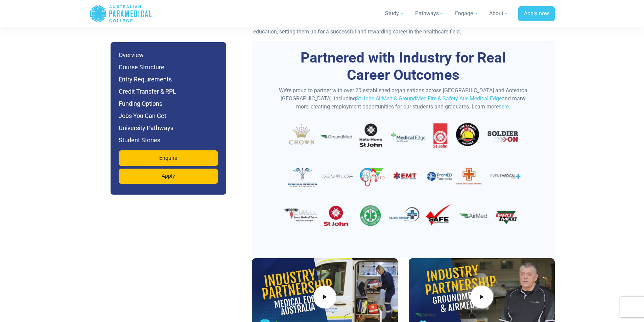  Describe the element at coordinates (505, 107) in the screenshot. I see `a: here.` at that location.